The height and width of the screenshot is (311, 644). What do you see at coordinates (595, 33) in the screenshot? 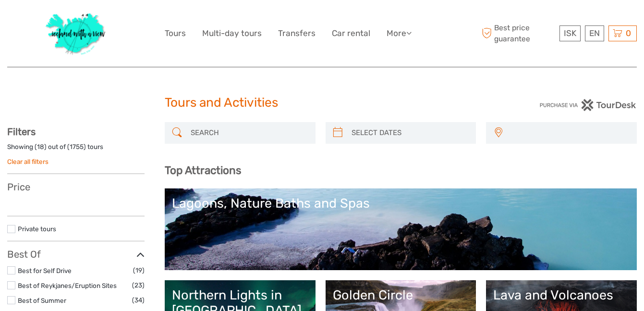
I see `div: EN` at bounding box center [595, 33].